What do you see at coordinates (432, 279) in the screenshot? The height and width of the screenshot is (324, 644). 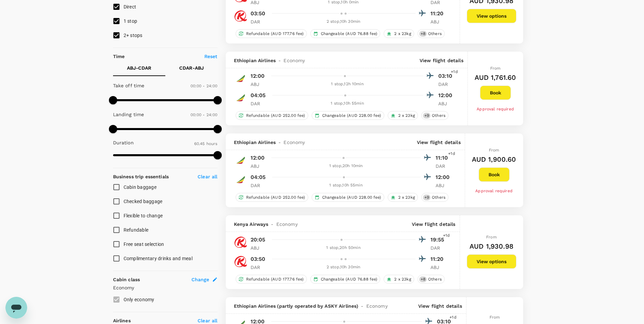 I see `div: +8Others` at bounding box center [432, 279].